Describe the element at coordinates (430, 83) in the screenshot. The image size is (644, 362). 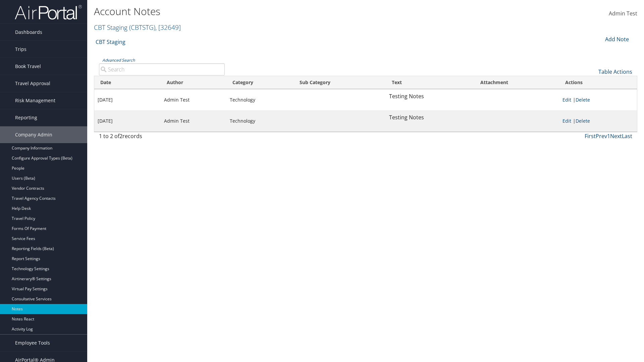
I see `th: Text: activate to sort column ascending` at that location.